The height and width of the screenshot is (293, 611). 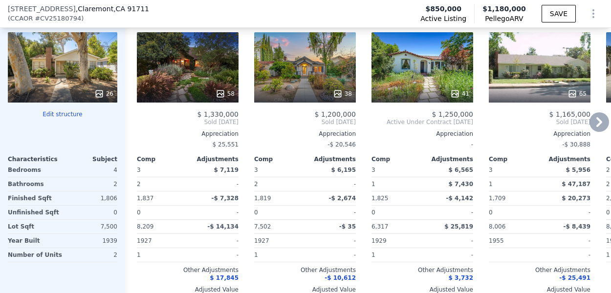 I want to click on span: -$ 4,142, so click(x=460, y=199).